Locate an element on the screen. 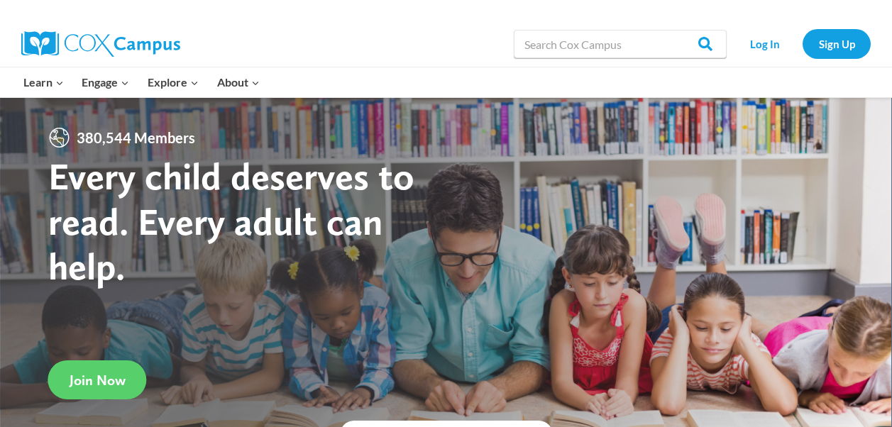  nav: Secondary Navigation is located at coordinates (802, 43).